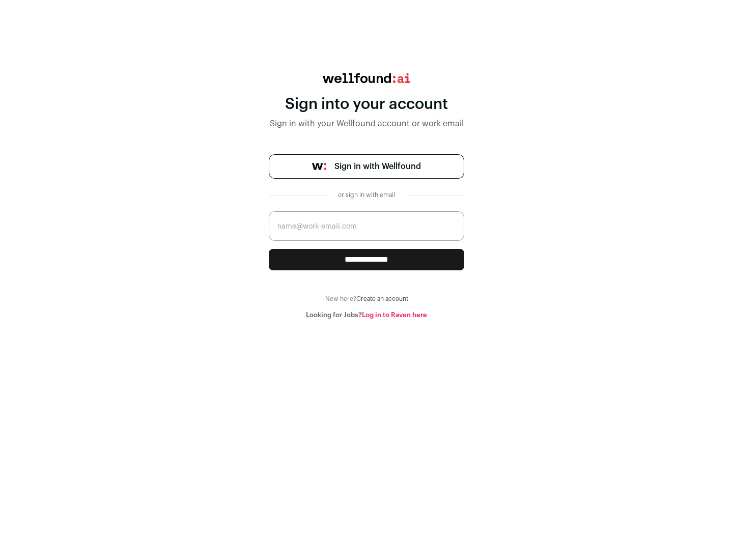 The width and height of the screenshot is (733, 560). Describe the element at coordinates (383, 299) in the screenshot. I see `a: Create an account` at that location.